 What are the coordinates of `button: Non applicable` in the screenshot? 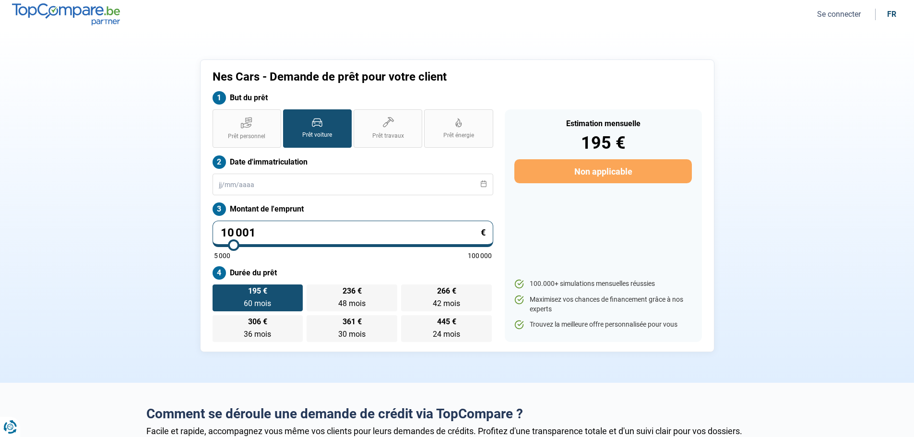 It's located at (602, 171).